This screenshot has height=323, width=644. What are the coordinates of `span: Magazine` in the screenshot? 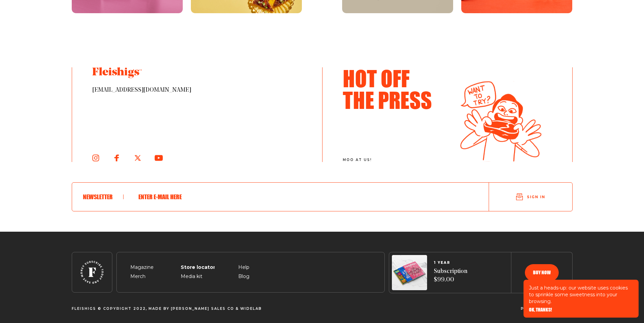 It's located at (142, 268).